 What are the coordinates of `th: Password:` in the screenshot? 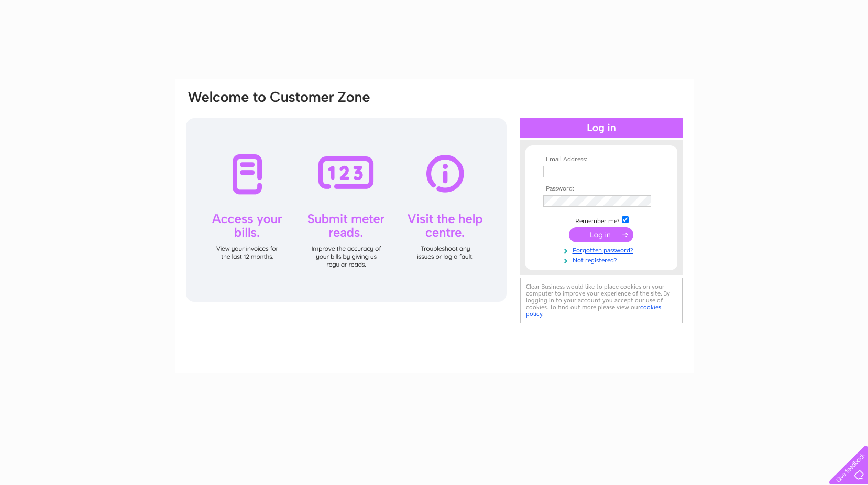 It's located at (601, 189).